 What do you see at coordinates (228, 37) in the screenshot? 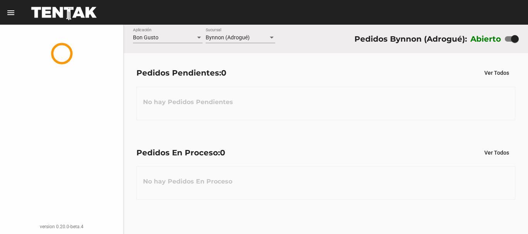
I see `span: Bynnon (Adrogué)` at bounding box center [228, 37].